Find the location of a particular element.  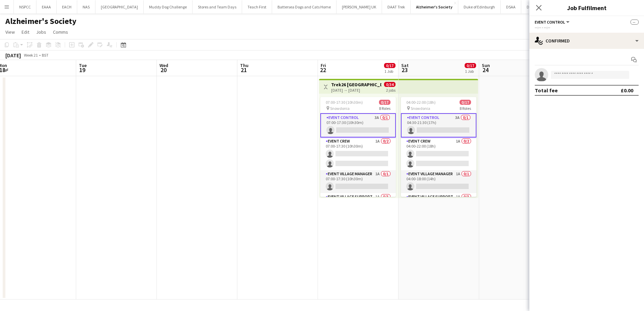

button: Muddy Dog Challenge is located at coordinates (168, 7).